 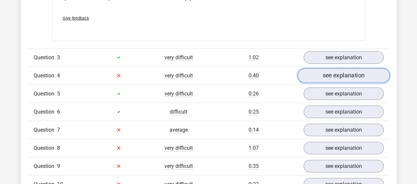 What do you see at coordinates (254, 149) in the screenshot?
I see `span: 1:07` at bounding box center [254, 149].